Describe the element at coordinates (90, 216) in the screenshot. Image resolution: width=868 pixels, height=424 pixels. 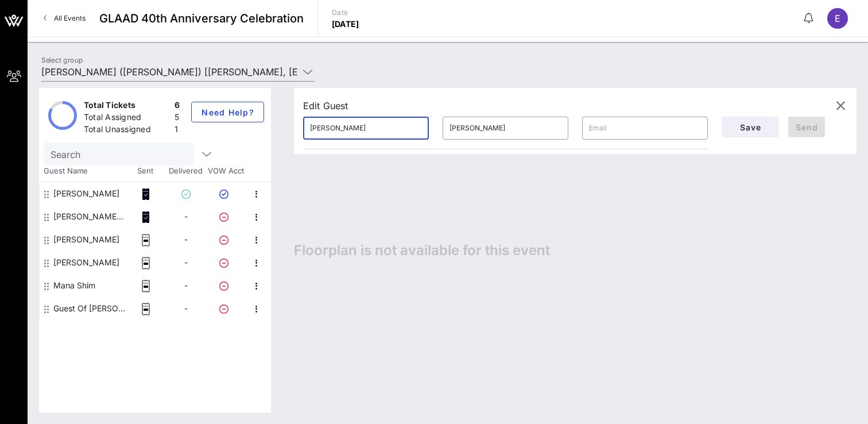
I see `div: Emma Walley Emily Tisch Sussman` at that location.